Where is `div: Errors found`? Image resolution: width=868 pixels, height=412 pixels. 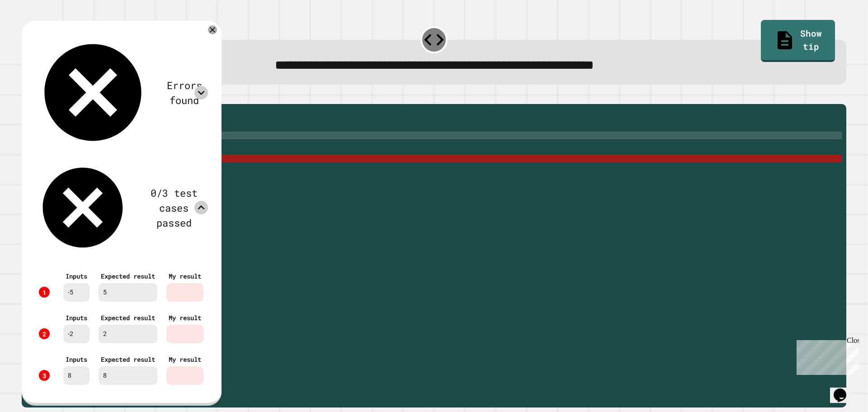 div: Errors found is located at coordinates (184, 92).